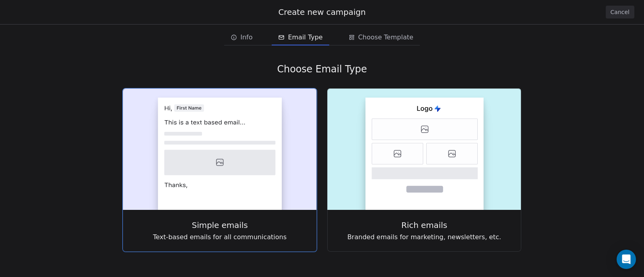 The image size is (644, 277). What do you see at coordinates (220, 237) in the screenshot?
I see `span: Text-based emails for all communications` at bounding box center [220, 237].